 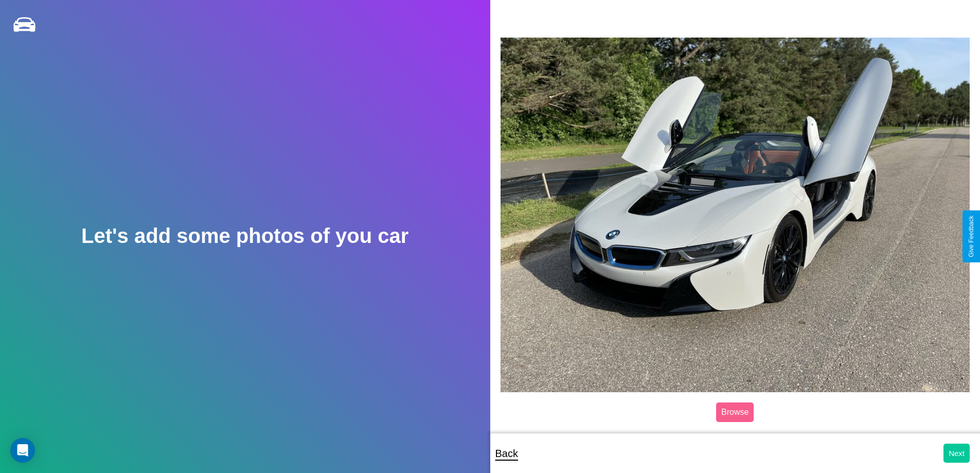 What do you see at coordinates (23, 450) in the screenshot?
I see `div: Open Intercom Messenger` at bounding box center [23, 450].